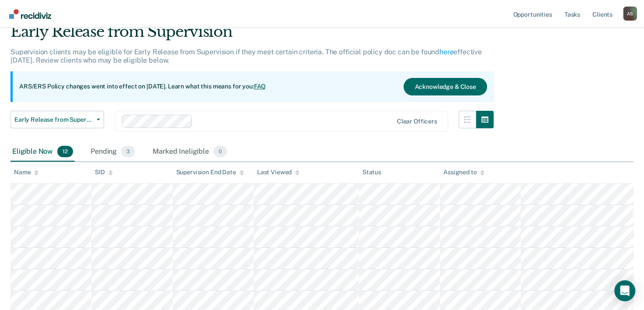 The image size is (644, 310). Describe the element at coordinates (417, 121) in the screenshot. I see `div: Clear officers` at that location.